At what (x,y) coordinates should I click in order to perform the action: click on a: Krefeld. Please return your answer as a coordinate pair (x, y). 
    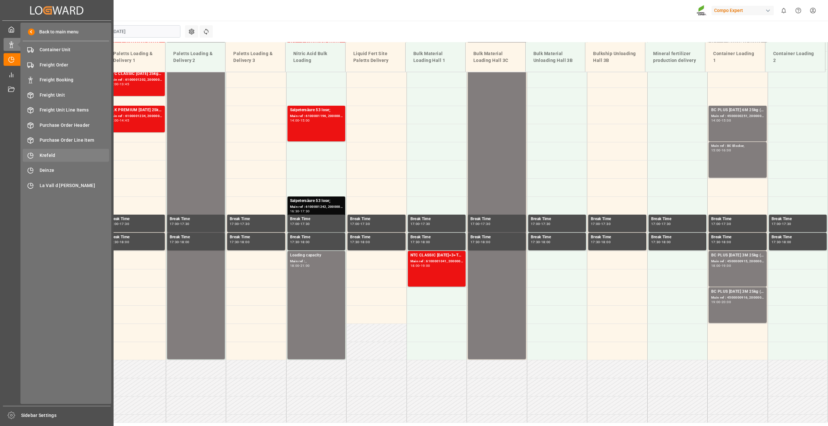
    Looking at the image, I should click on (66, 155).